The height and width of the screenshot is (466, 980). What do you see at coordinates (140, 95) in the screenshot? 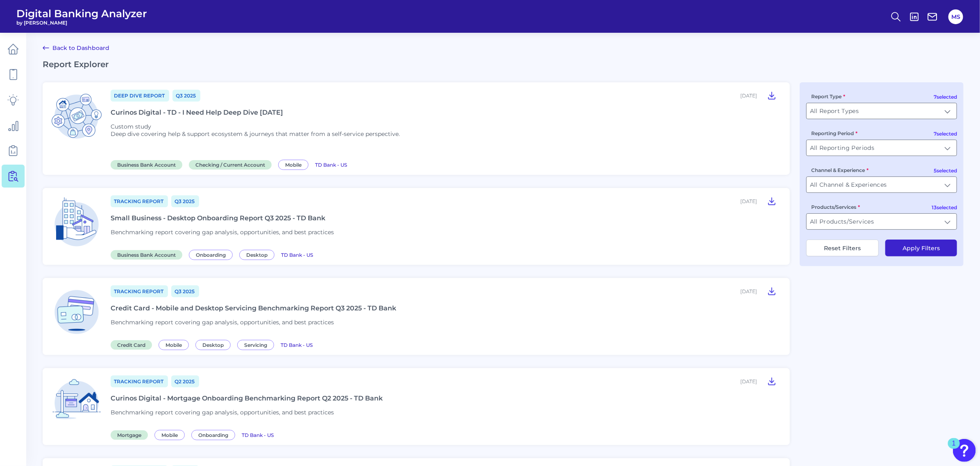
I see `span: Deep Dive Report` at bounding box center [140, 95].